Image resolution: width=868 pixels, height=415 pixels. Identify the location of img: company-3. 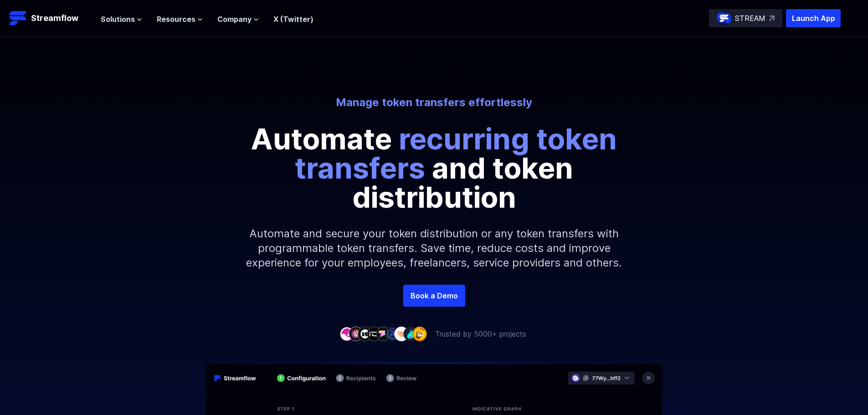
(365, 333).